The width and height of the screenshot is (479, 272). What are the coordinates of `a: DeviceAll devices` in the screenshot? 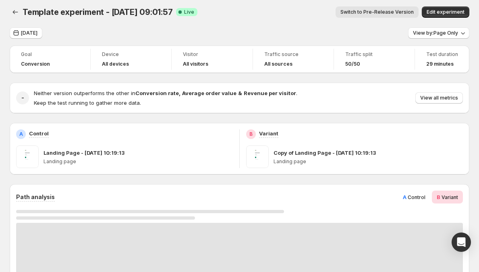 It's located at (131, 59).